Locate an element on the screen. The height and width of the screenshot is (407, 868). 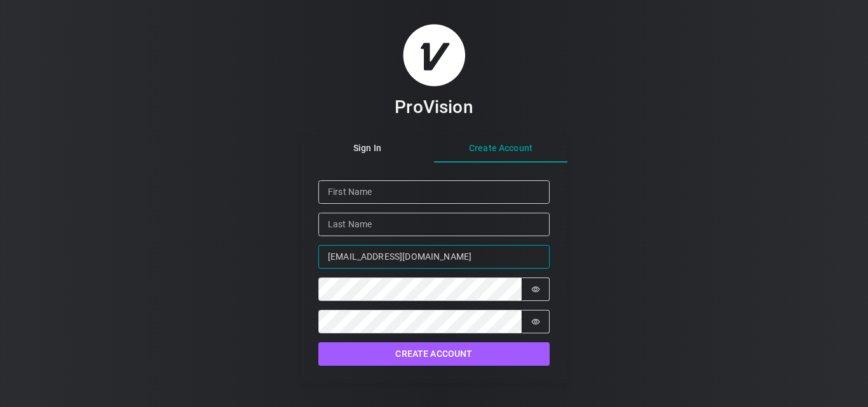
button: Sign In is located at coordinates (368, 149).